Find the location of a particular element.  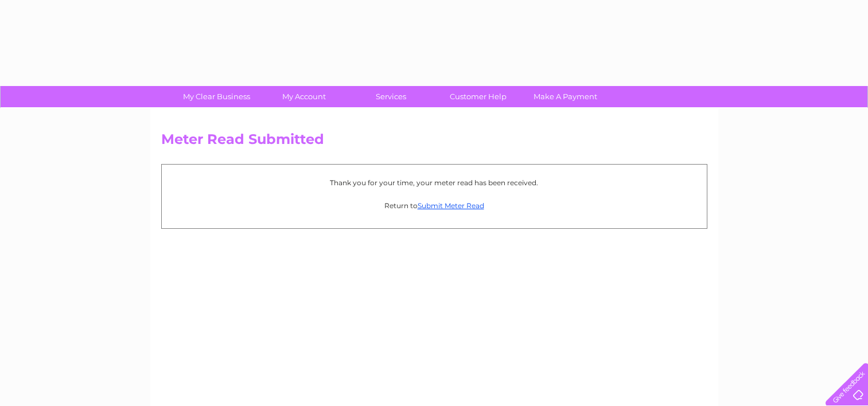

a: Submit Meter Read is located at coordinates (451, 206).